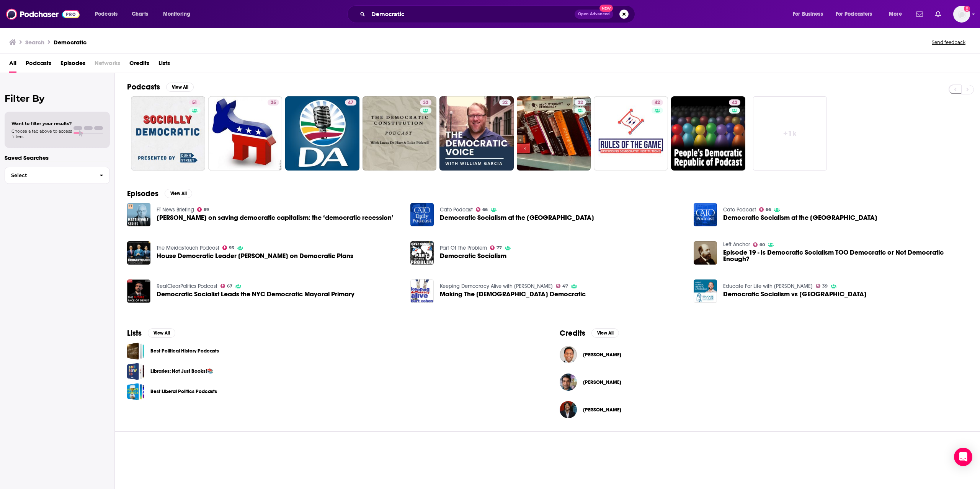 This screenshot has width=980, height=489. What do you see at coordinates (426, 102) in the screenshot?
I see `a: 33` at bounding box center [426, 102].